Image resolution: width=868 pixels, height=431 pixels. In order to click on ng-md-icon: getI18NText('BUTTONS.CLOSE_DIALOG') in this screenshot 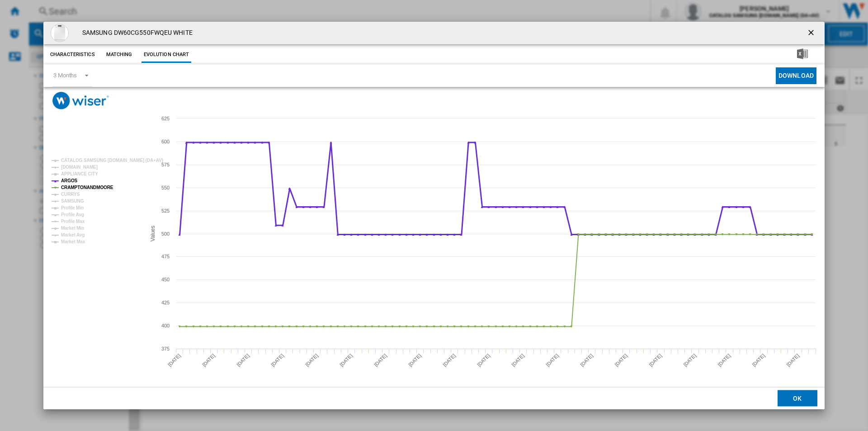, I will do `click(812, 33)`.